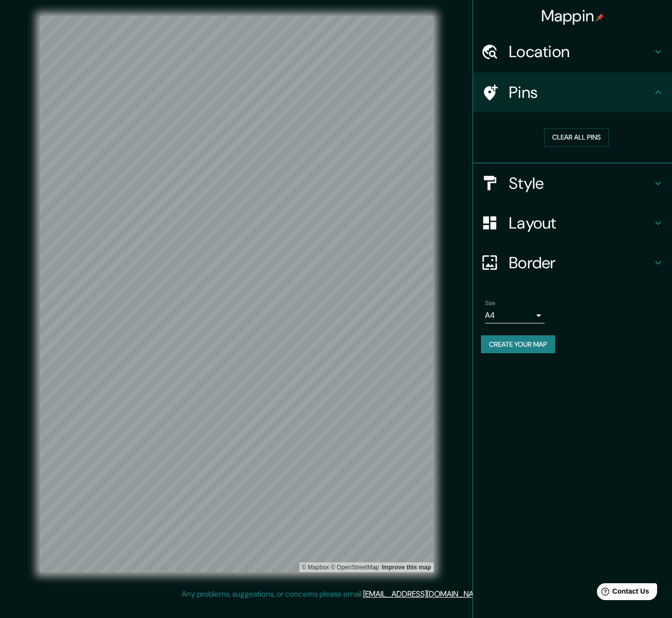  Describe the element at coordinates (355, 567) in the screenshot. I see `a: OpenStreetMap` at that location.